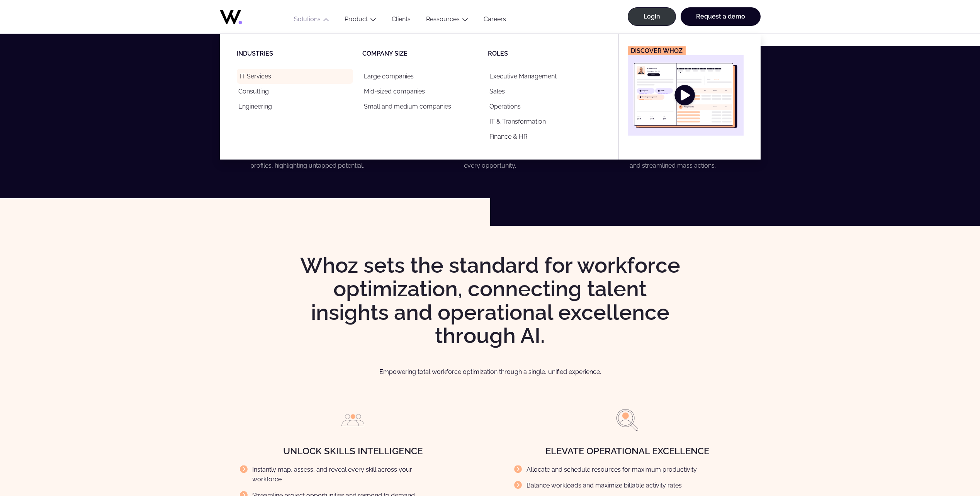  I want to click on a: Product, so click(356, 19).